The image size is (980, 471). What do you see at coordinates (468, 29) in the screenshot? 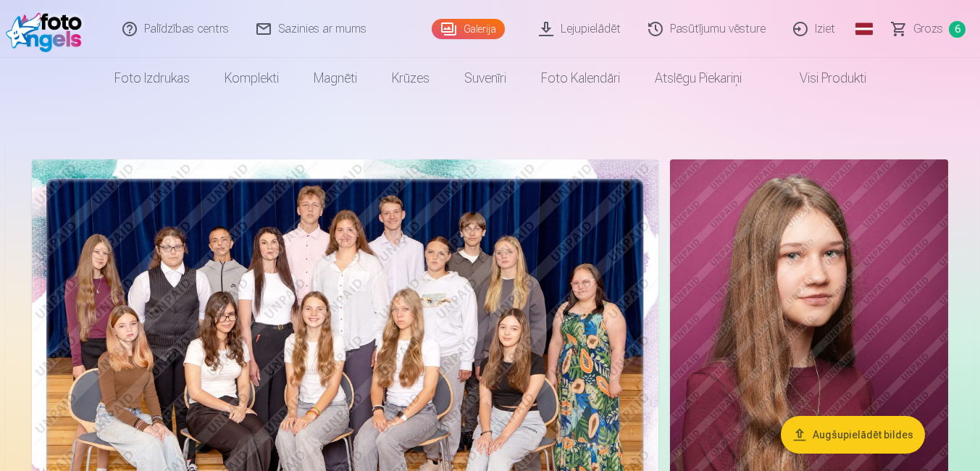
I see `a: Galerija` at bounding box center [468, 29].